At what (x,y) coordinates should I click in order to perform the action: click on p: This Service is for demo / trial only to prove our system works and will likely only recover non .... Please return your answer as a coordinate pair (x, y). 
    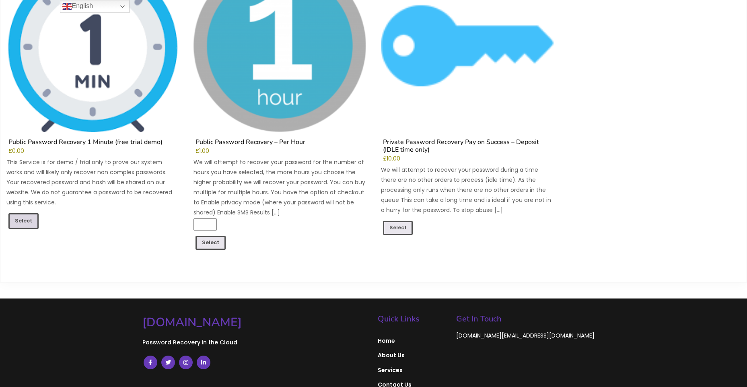
    Looking at the image, I should click on (93, 183).